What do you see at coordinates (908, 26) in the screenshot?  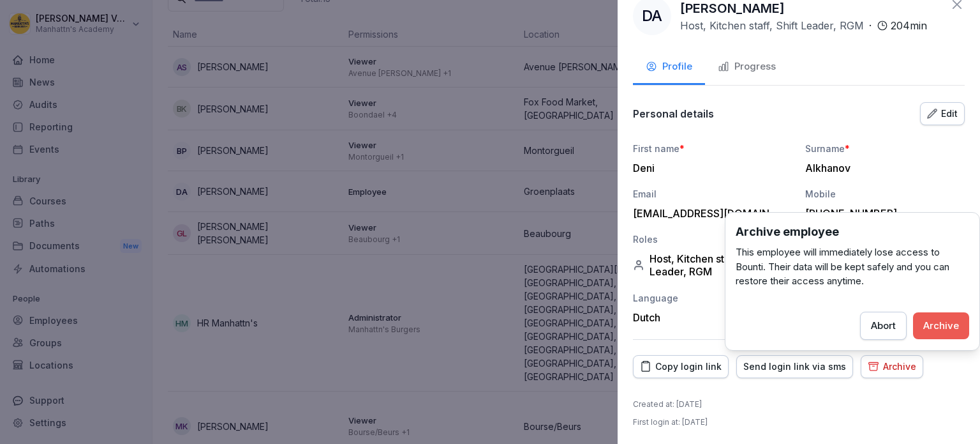 I see `p: 204 min` at bounding box center [908, 26].